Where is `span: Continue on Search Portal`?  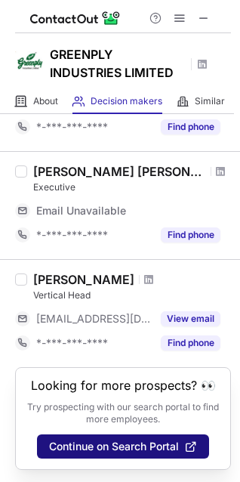
span: Continue on Search Portal is located at coordinates (114, 446).